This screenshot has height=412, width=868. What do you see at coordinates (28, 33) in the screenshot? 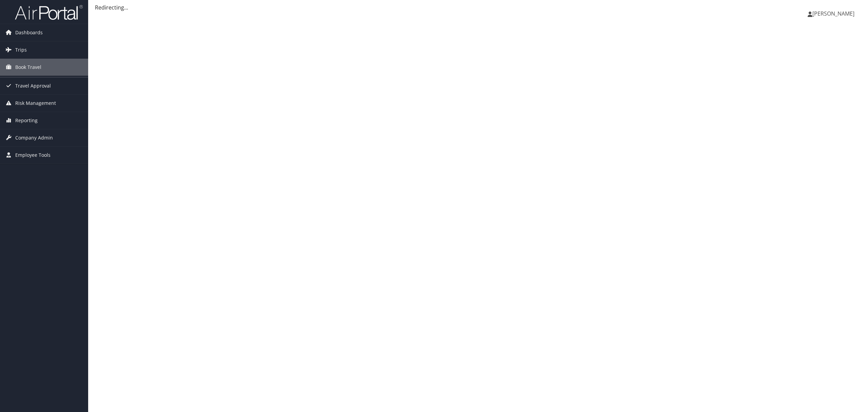
I see `span: Dashboards` at bounding box center [28, 33].